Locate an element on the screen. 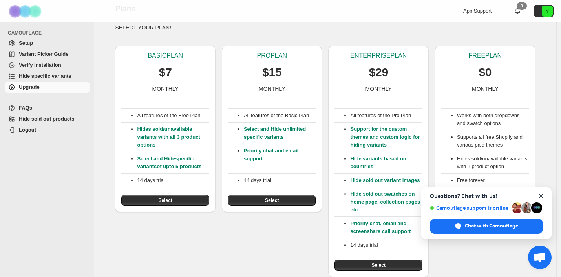 The image size is (561, 277). p: SELECT YOUR PLAN! is located at coordinates (325, 27).